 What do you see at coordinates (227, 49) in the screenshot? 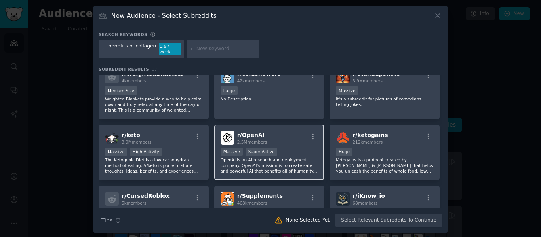
I see `input: New Keyword` at bounding box center [227, 49].